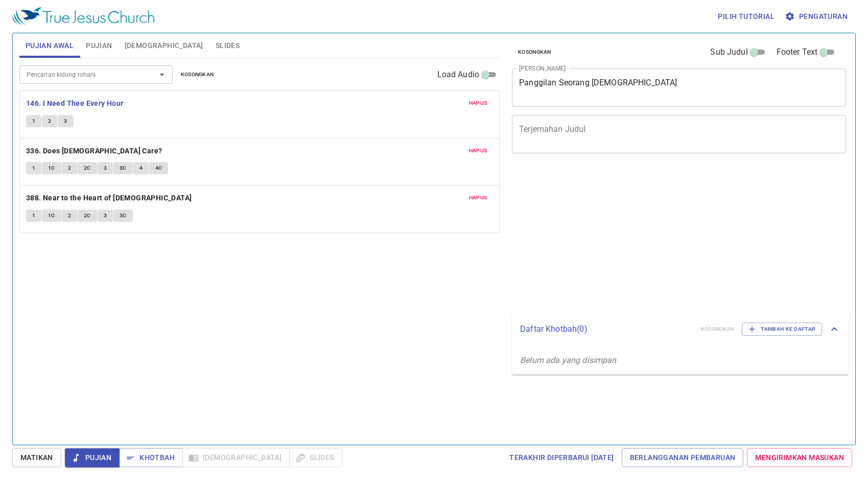 This screenshot has height=481, width=868. I want to click on span: Matikan, so click(37, 457).